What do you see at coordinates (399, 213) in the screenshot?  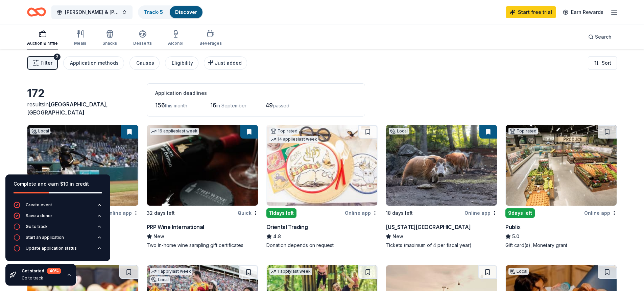 I see `div: 18 days left` at bounding box center [399, 213].